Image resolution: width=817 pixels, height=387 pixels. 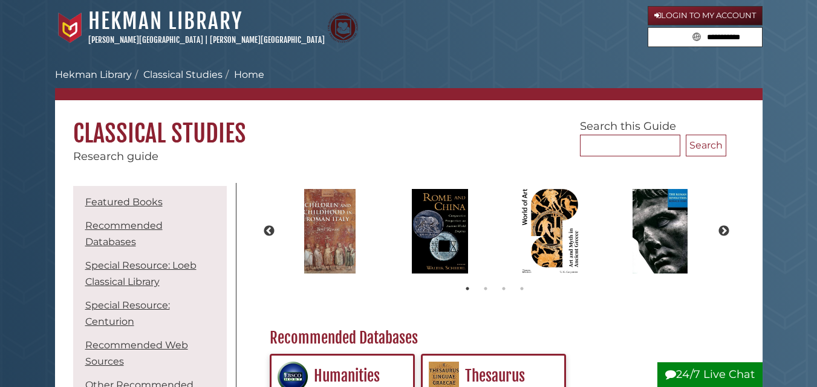 What do you see at coordinates (522, 289) in the screenshot?
I see `button: 4 of 3` at bounding box center [522, 289].